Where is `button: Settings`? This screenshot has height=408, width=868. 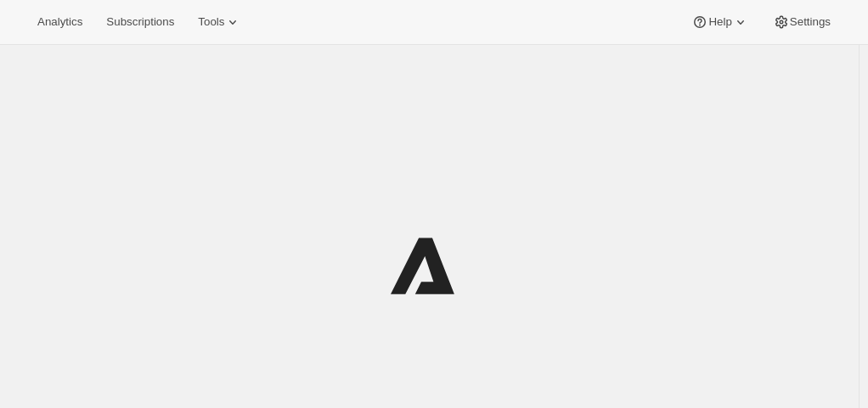
button: Settings is located at coordinates (802, 22).